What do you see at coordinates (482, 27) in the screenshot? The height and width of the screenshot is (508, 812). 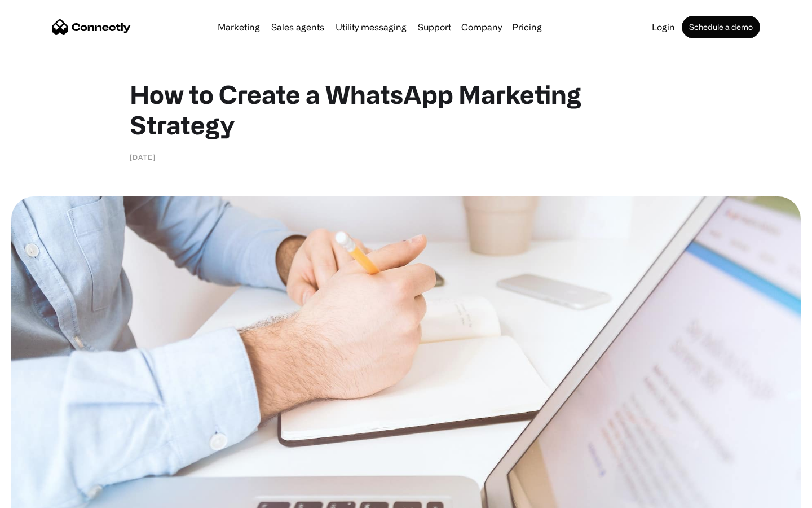 I see `div: Company` at bounding box center [482, 27].